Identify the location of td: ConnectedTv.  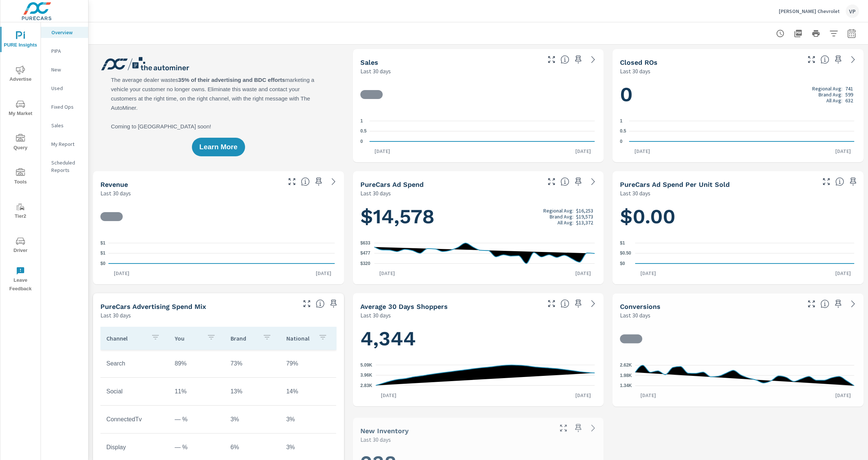
(134, 419).